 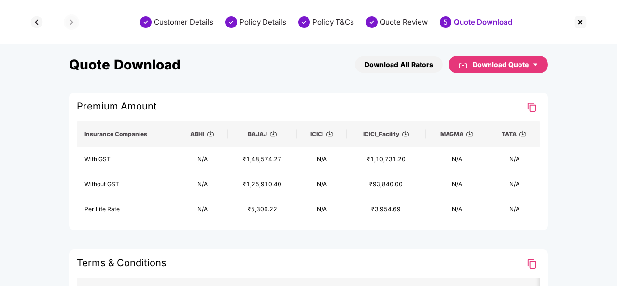 What do you see at coordinates (399, 65) in the screenshot?
I see `div: Download All Rators` at bounding box center [399, 65].